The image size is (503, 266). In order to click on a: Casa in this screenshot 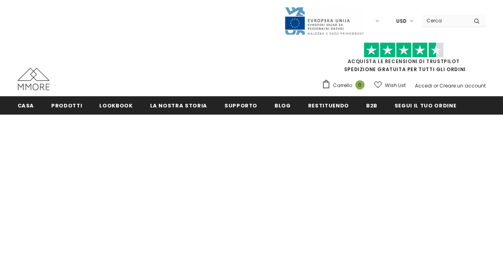, I will do `click(26, 105)`.